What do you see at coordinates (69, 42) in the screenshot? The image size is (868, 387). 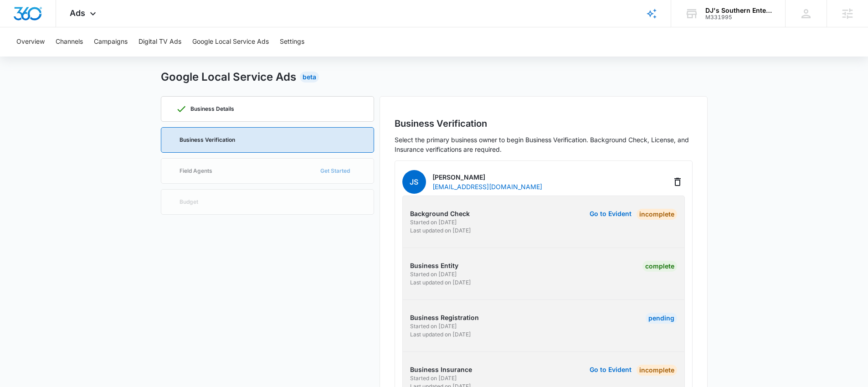 I see `button: Channels` at bounding box center [69, 42].